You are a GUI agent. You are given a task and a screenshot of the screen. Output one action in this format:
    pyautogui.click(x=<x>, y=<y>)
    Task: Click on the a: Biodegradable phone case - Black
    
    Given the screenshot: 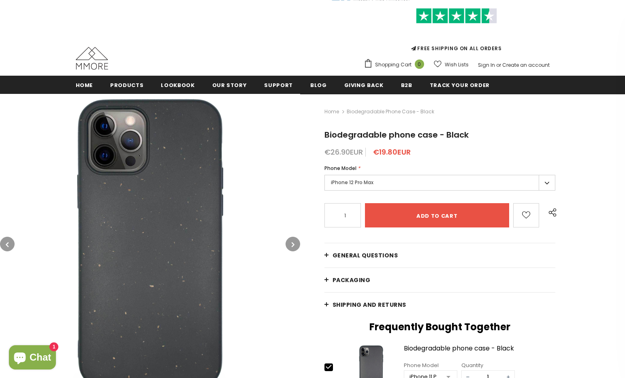 What is the action you would take?
    pyautogui.click(x=479, y=352)
    